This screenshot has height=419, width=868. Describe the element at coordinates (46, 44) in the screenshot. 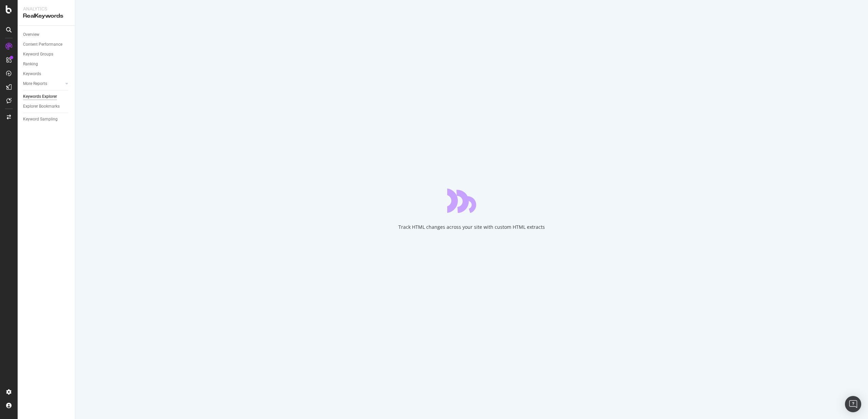

I see `a: Content Performance` at that location.